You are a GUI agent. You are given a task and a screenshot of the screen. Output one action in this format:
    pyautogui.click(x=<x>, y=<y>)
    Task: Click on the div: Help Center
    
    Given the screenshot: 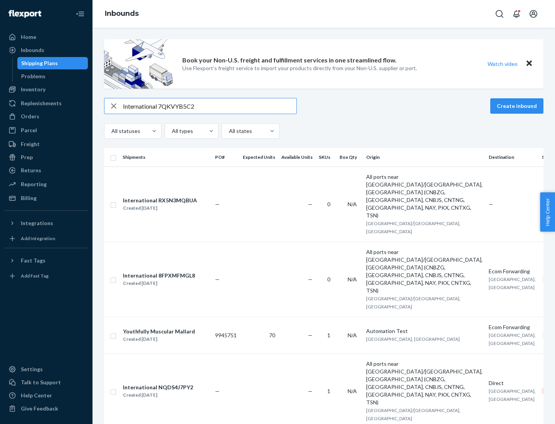 What is the action you would take?
    pyautogui.click(x=36, y=395)
    